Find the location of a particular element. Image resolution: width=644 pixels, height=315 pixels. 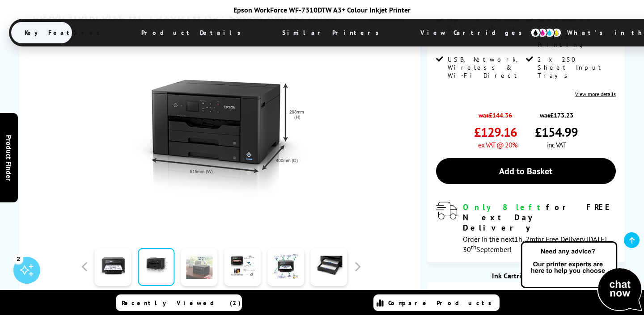

div: modal_delivery is located at coordinates (526, 228).